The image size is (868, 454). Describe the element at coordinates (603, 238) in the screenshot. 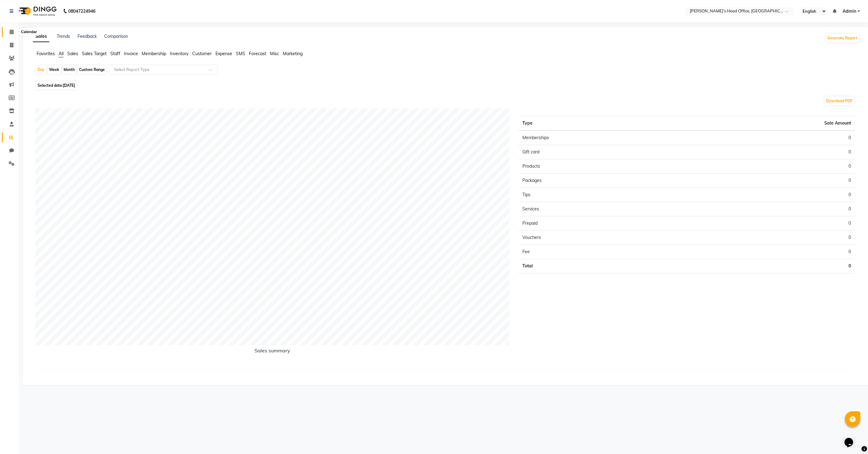

I see `td: Vouchers` at that location.